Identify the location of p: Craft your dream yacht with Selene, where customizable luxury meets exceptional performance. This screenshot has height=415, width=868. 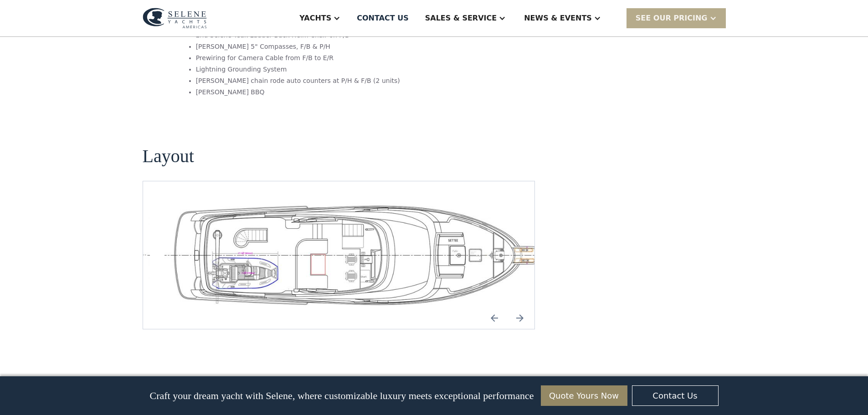
(341, 396).